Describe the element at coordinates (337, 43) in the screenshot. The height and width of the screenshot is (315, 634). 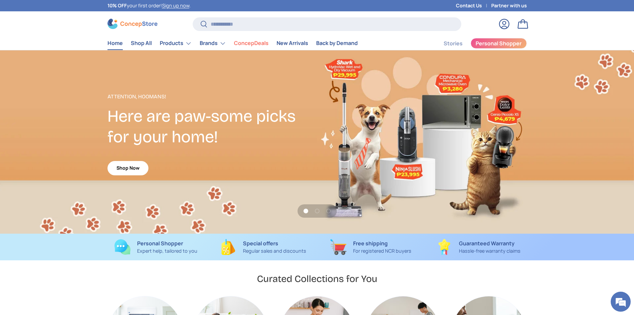
I see `a: Back by Demand` at that location.